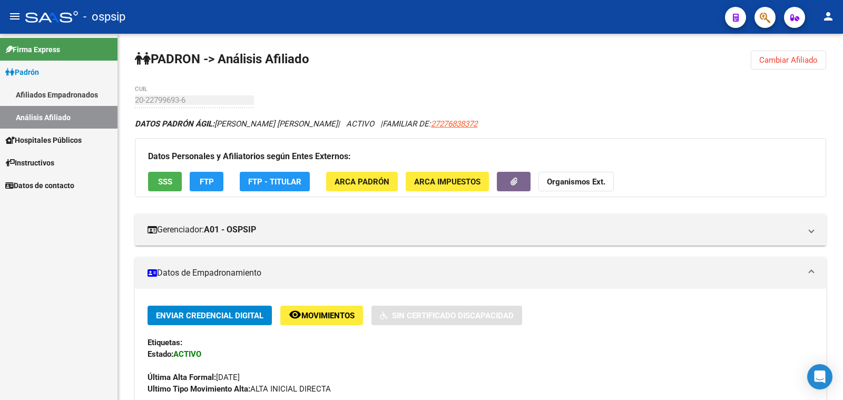 Image resolution: width=843 pixels, height=400 pixels. I want to click on span: ARCA Padrón, so click(362, 182).